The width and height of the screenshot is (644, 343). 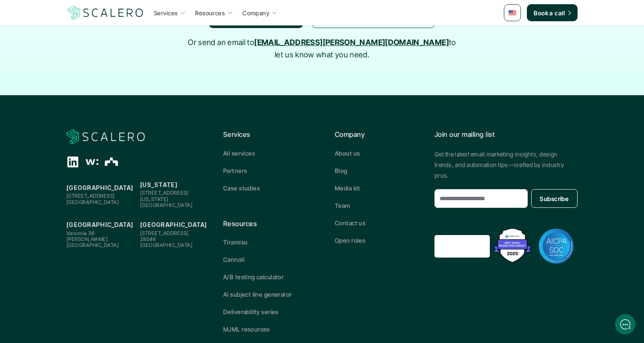 I want to click on a: Open roles, so click(x=378, y=240).